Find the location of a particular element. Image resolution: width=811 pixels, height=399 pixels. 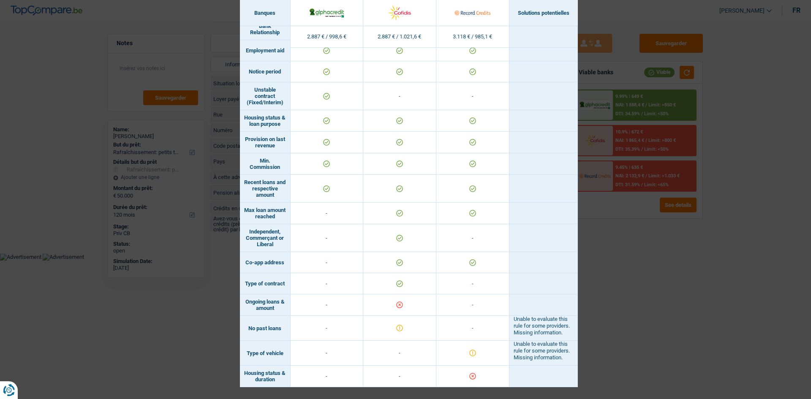

td: Type of vehicle is located at coordinates (265, 353).